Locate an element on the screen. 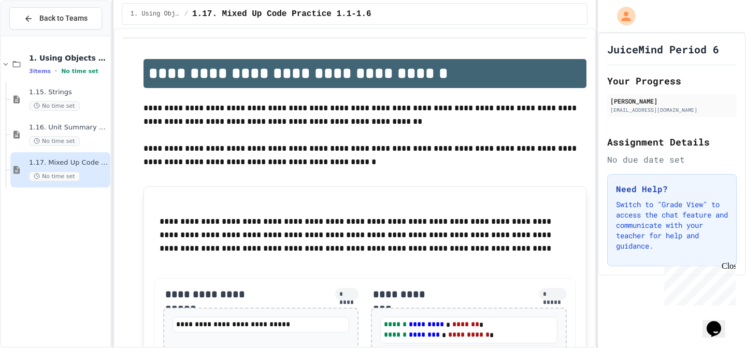 This screenshot has width=746, height=348. span: 1.16. Unit Summary 1a (1.1-1.6) is located at coordinates (68, 127).